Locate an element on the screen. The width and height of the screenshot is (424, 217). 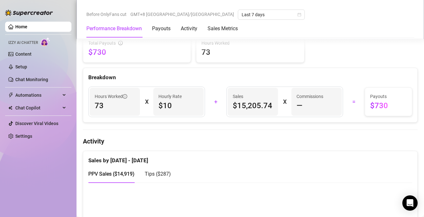
span: $10 is located at coordinates (179, 106).